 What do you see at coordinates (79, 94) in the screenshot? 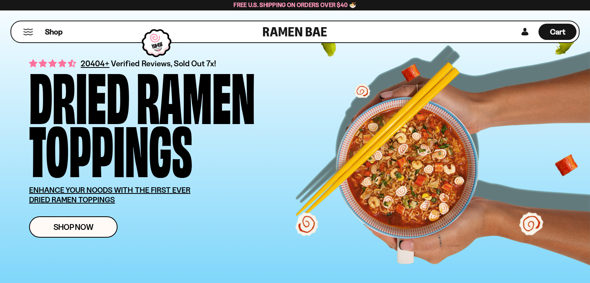
I see `div: Dried` at bounding box center [79, 94].